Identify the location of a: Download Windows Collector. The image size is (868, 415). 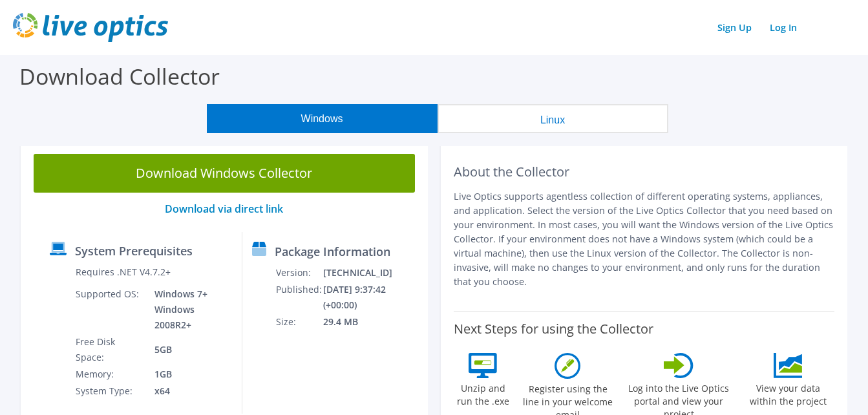
(225, 174).